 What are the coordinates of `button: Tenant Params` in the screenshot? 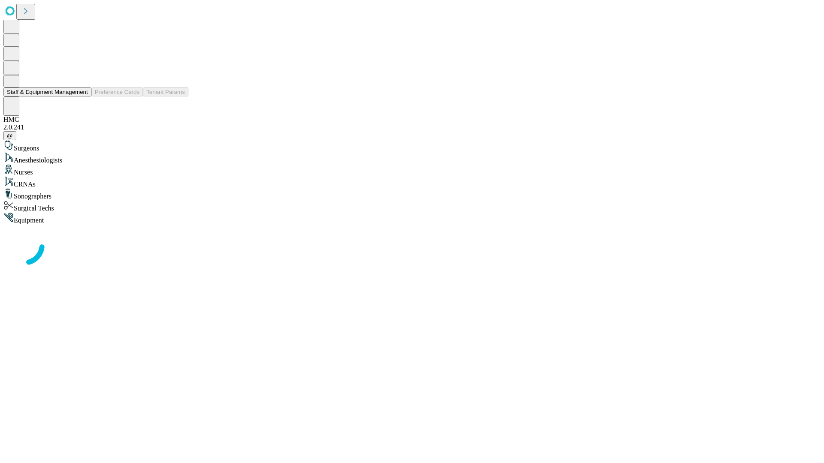 It's located at (166, 92).